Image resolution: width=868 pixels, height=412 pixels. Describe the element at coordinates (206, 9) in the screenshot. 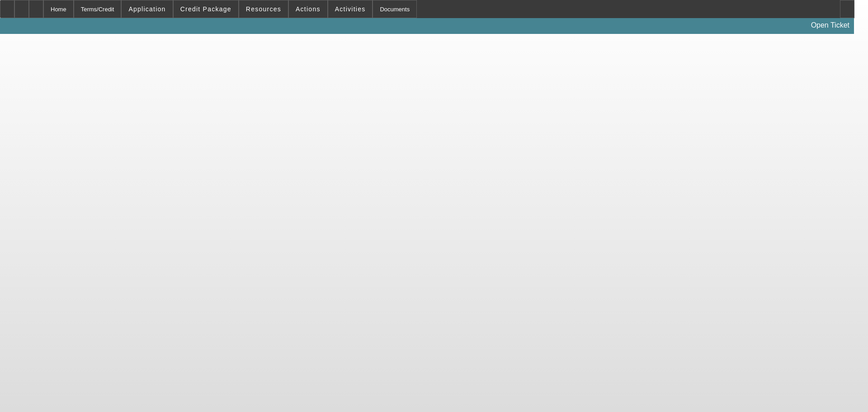

I see `button: Credit Package` at that location.